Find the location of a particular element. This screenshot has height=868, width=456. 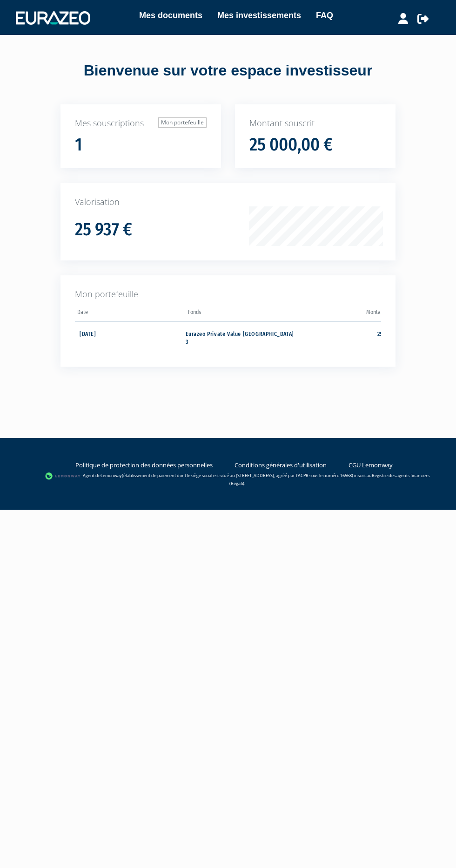

th: Date is located at coordinates (130, 314).